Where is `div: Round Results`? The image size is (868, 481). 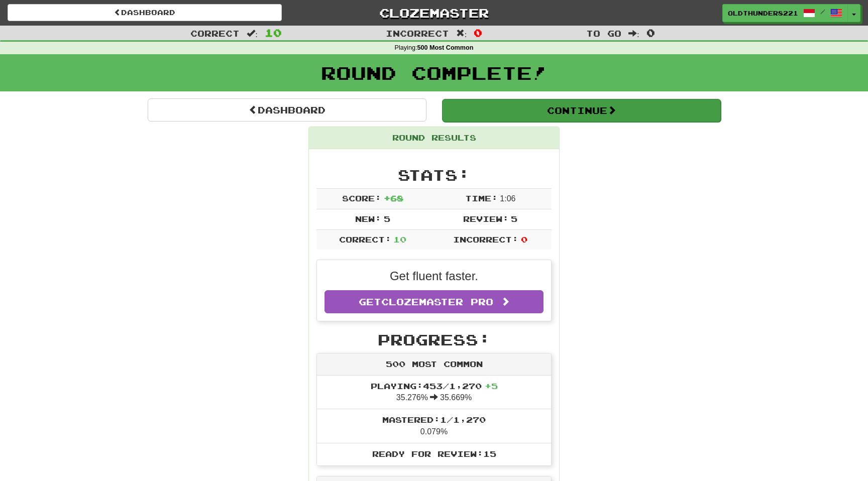 div: Round Results is located at coordinates (434, 138).